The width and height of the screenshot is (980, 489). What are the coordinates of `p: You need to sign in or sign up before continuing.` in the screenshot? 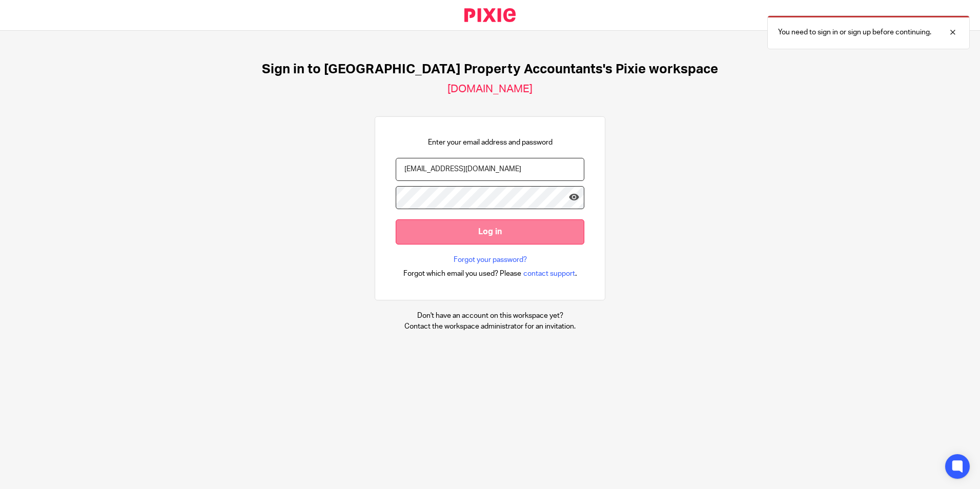 It's located at (854, 32).